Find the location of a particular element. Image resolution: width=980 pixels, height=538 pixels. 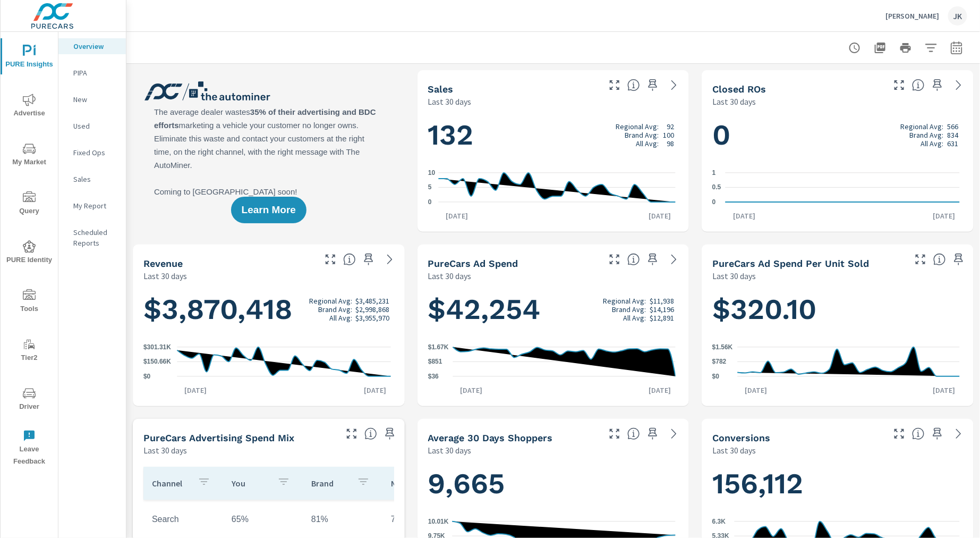

p: You is located at coordinates (251, 483).